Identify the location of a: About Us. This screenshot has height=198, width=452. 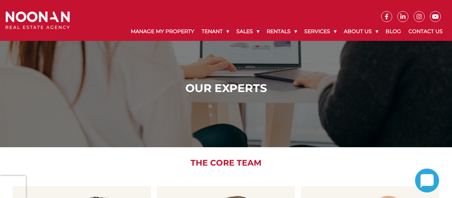
(360, 31).